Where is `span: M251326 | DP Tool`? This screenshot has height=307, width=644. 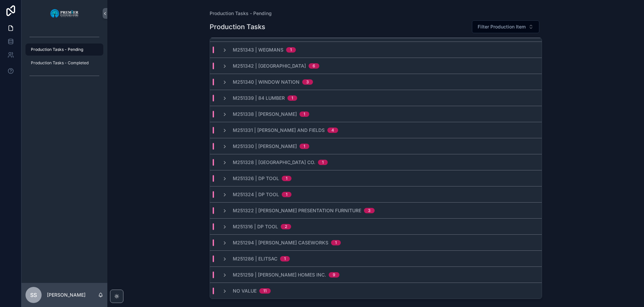
span: M251326 | DP Tool is located at coordinates (256, 179).